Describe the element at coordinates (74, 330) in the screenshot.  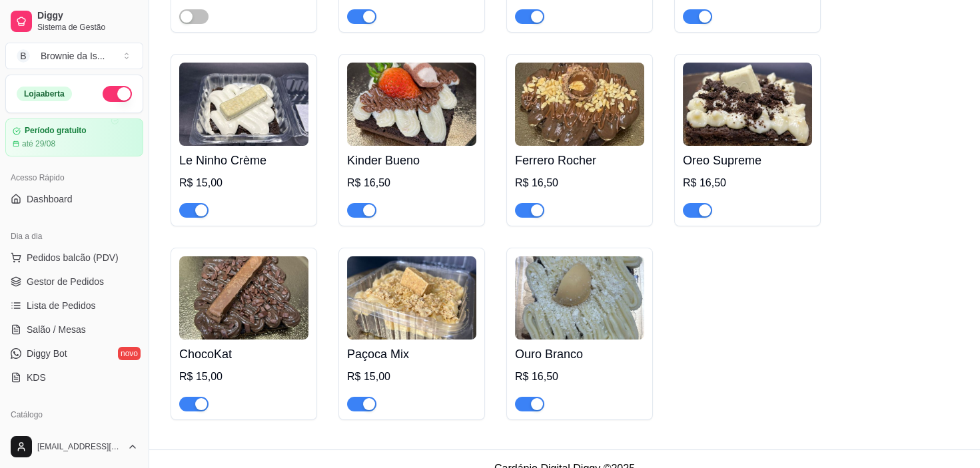
I see `a: Salão / Mesas` at that location.